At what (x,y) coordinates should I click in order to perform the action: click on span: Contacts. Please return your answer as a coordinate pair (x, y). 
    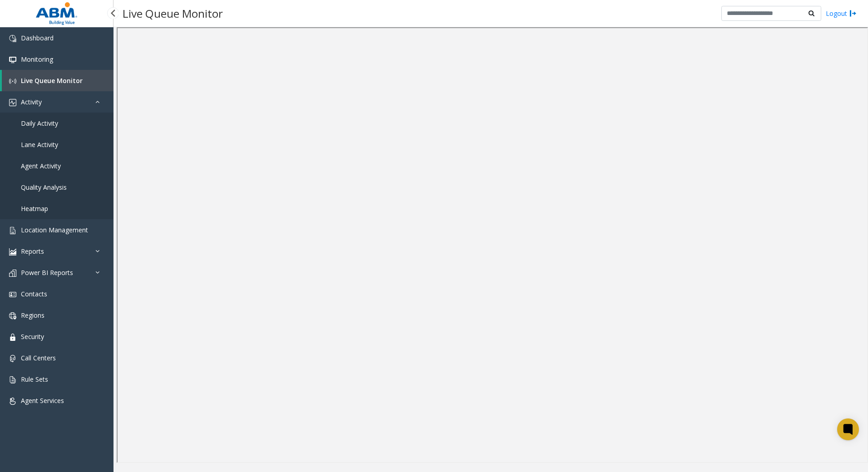
    Looking at the image, I should click on (34, 294).